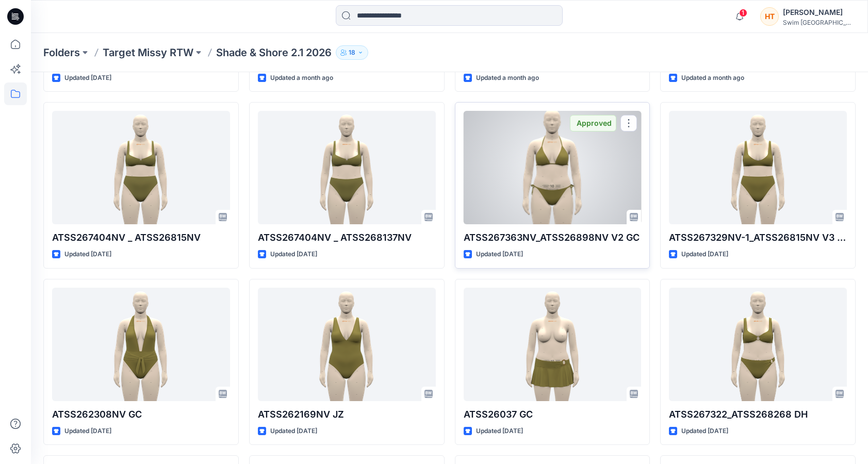  What do you see at coordinates (552, 414) in the screenshot?
I see `p: ATSS26037 GC` at bounding box center [552, 414].